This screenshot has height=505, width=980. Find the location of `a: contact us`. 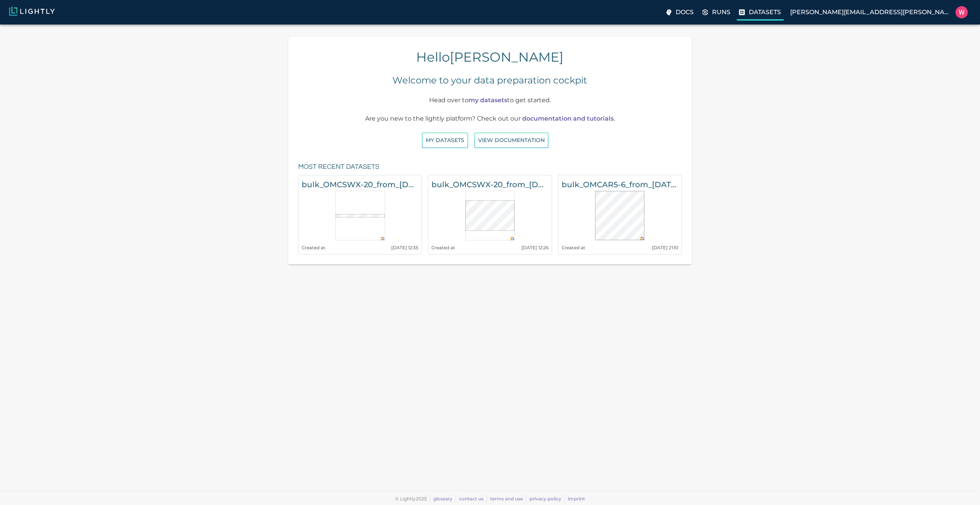

a: contact us is located at coordinates (471, 498).